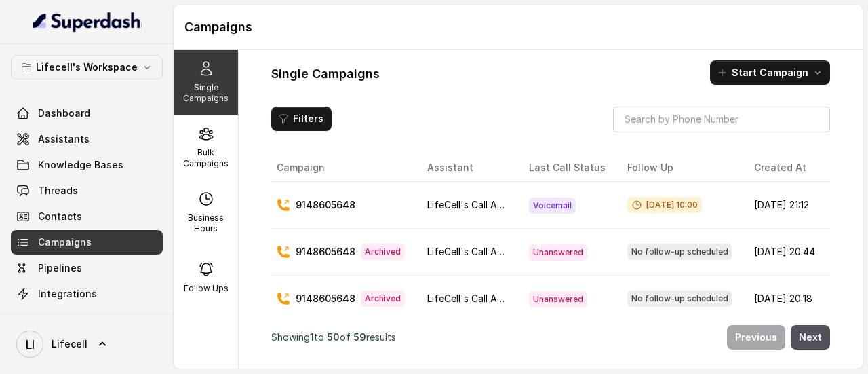 The image size is (868, 374). What do you see at coordinates (87, 320) in the screenshot?
I see `a: API Settings` at bounding box center [87, 320].